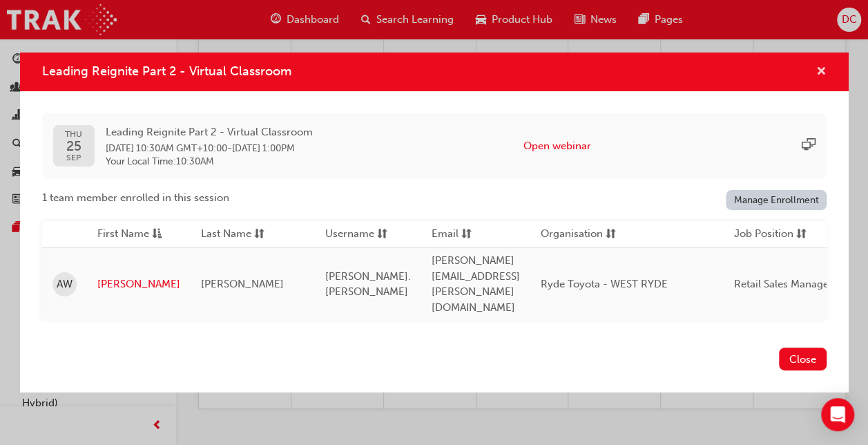 The image size is (868, 445). What do you see at coordinates (123, 235) in the screenshot?
I see `span: First Name` at bounding box center [123, 235].